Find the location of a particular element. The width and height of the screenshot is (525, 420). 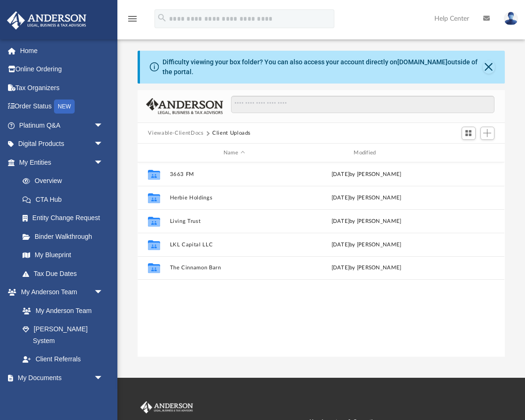

a: Entity Change Request is located at coordinates (65, 218).